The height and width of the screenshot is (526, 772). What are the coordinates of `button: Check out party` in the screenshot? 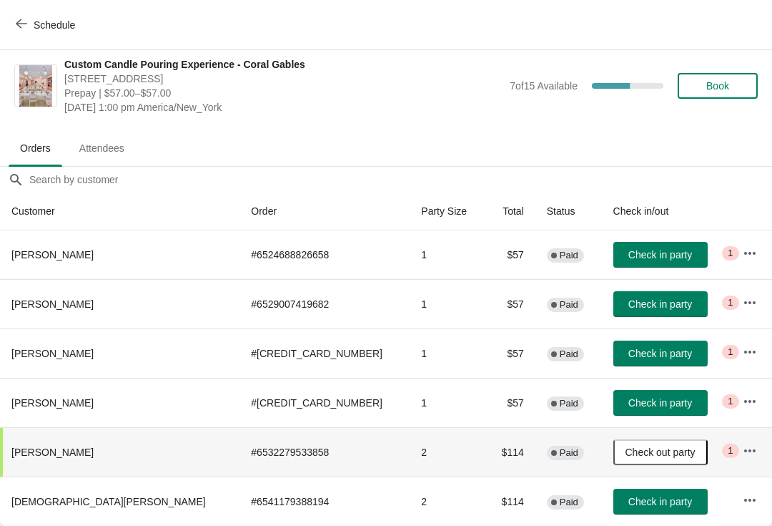 It's located at (661, 452).